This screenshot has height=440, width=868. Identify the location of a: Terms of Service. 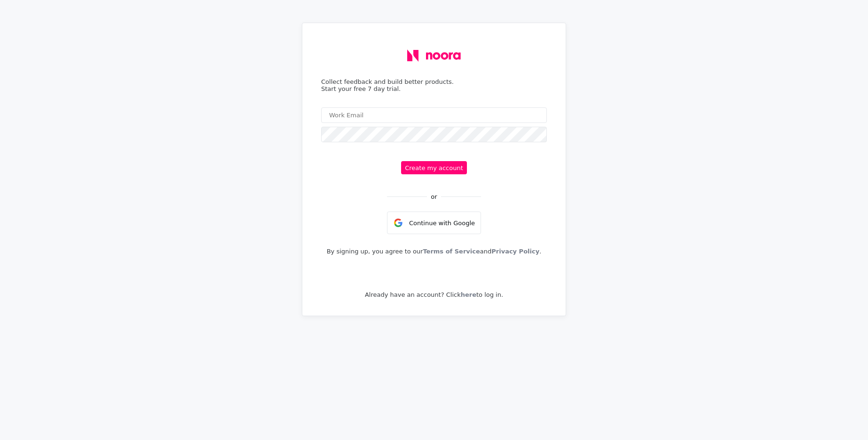
(451, 251).